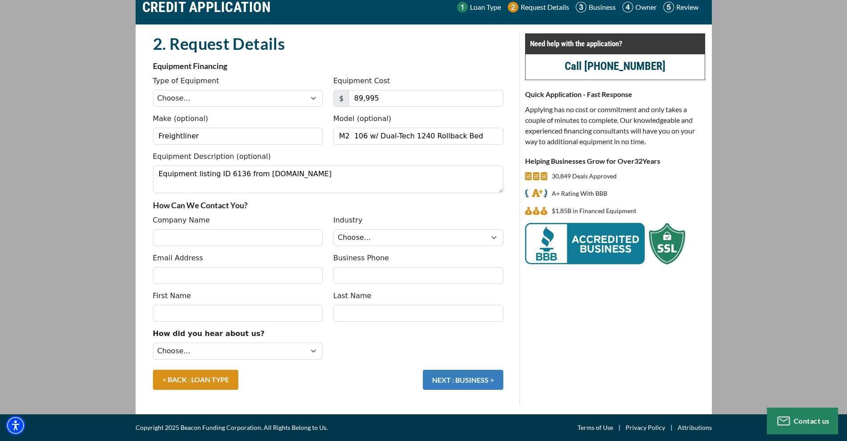  Describe the element at coordinates (646, 7) in the screenshot. I see `p: Owner` at that location.